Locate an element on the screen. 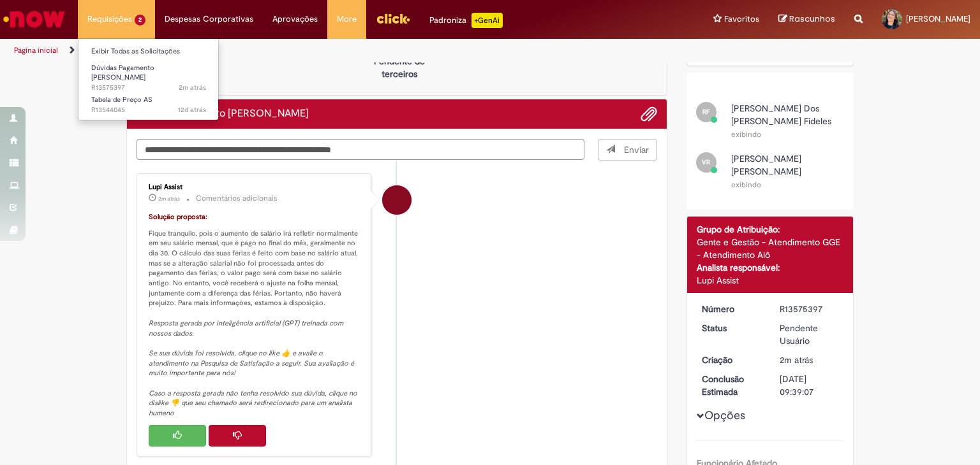 Image resolution: width=980 pixels, height=465 pixels. ul: Requisições is located at coordinates (148, 79).